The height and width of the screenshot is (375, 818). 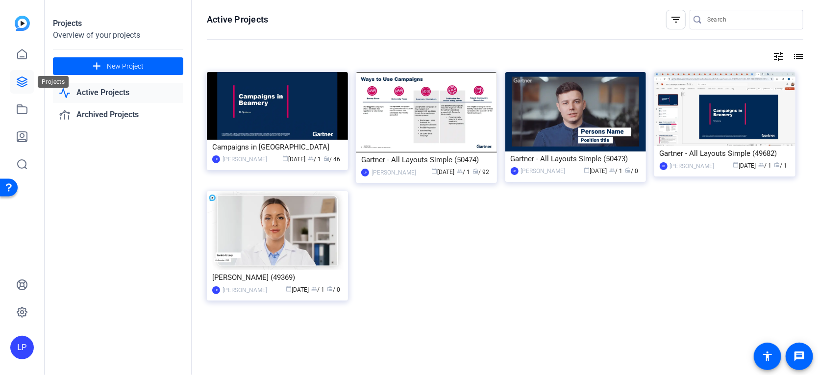 I want to click on a: Active Projects, so click(x=118, y=93).